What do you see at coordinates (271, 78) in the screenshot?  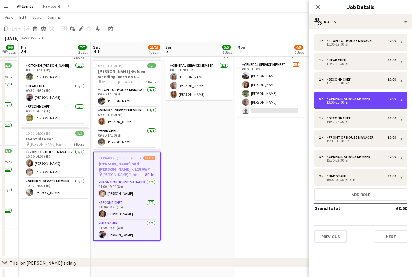 I see `app-job-card: 08:00-16:00 (8h)4/5Crockery turn around1 RoleGeneral service member4/508:00-16:00 (8h)[PERSON_NAM...` at bounding box center [271, 78].